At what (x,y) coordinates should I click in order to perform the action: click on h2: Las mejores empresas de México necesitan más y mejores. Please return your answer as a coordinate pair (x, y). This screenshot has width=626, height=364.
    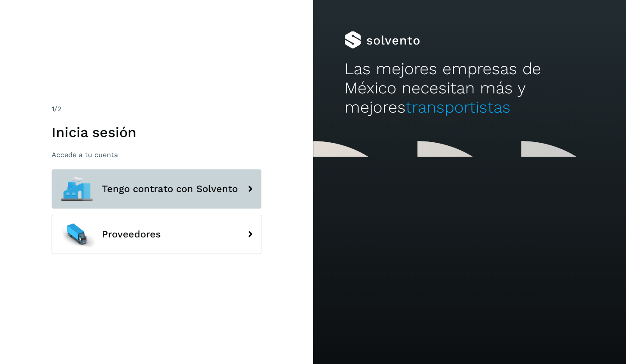
    Looking at the image, I should click on (470, 88).